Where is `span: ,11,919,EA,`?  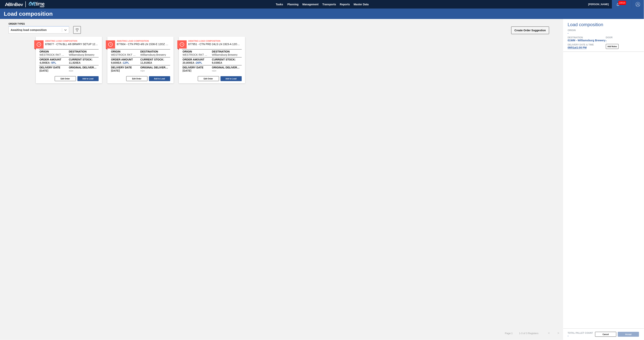
span: ,11,919,EA, is located at coordinates (146, 63).